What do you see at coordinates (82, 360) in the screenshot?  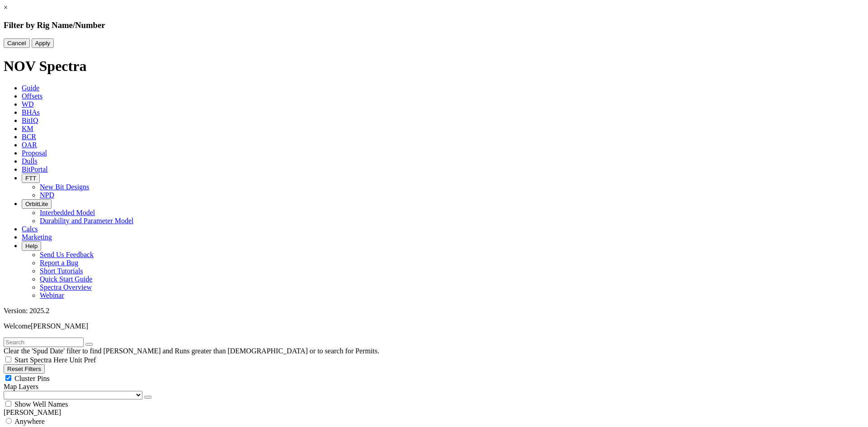 I see `span: Unit Pref` at bounding box center [82, 360].